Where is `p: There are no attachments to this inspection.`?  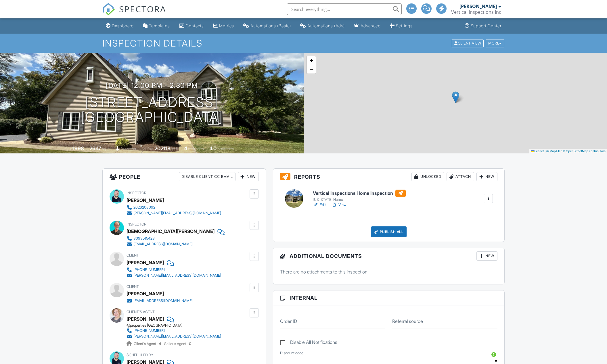
p: There are no attachments to this inspection. is located at coordinates (389, 272).